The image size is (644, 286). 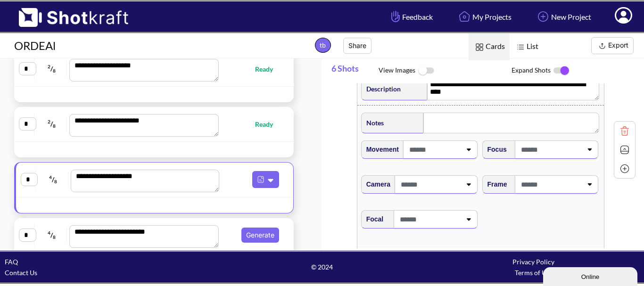 What do you see at coordinates (484, 16) in the screenshot?
I see `a: My Projects` at bounding box center [484, 16].